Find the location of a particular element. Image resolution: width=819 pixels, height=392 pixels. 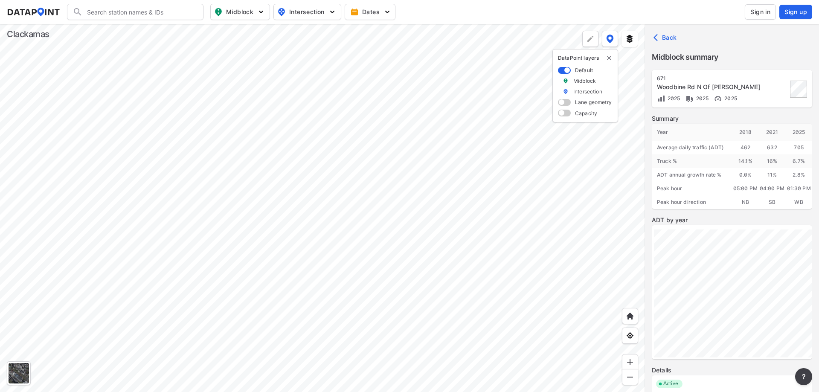

img: marker_Intersection.6861001b.svg is located at coordinates (566, 91).